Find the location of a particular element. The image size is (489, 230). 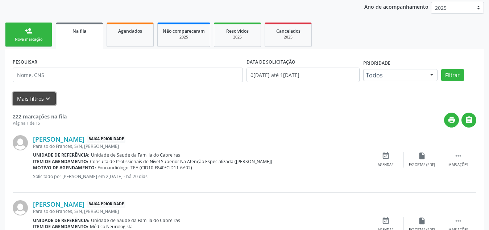

label: PESQUISAR is located at coordinates (25, 62).